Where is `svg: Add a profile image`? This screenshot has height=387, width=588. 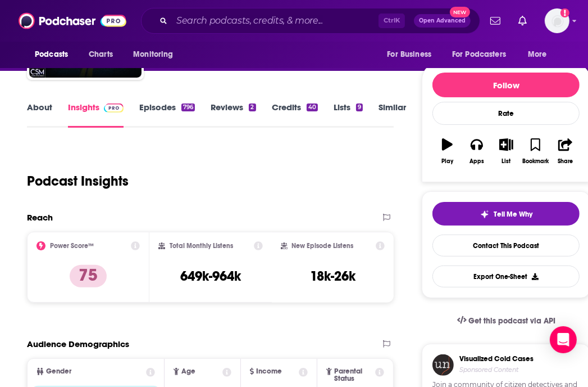 svg: Add a profile image is located at coordinates (565, 13).